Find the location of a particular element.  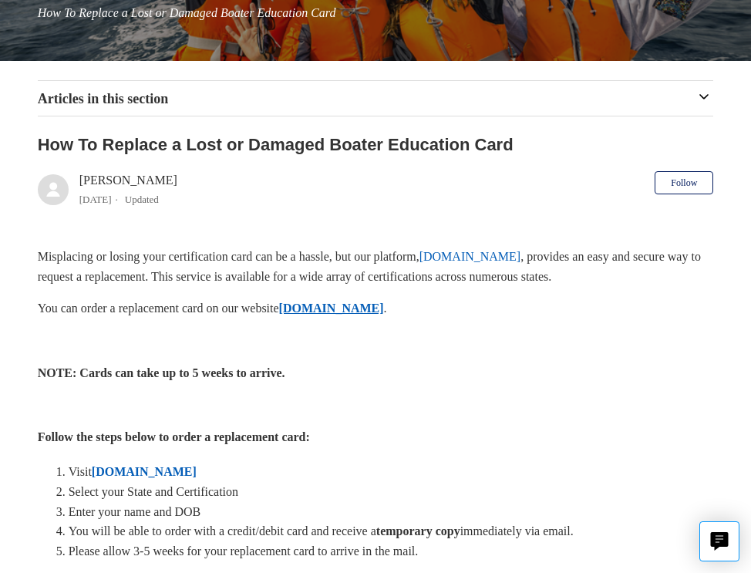

span: Articles in this section is located at coordinates (103, 99).